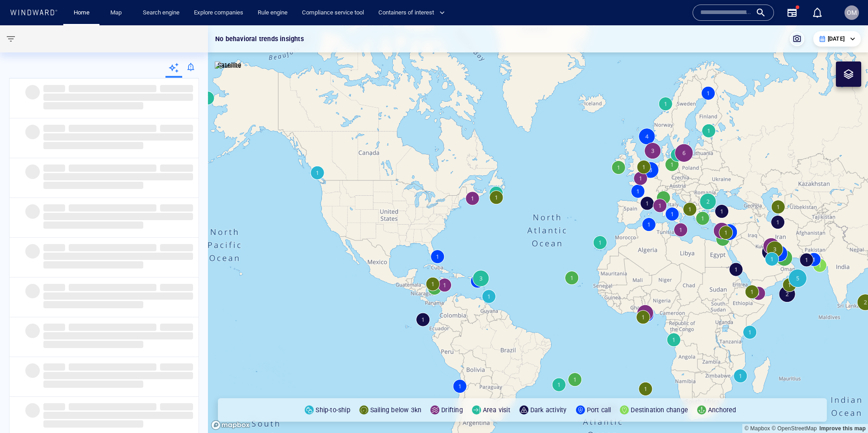  What do you see at coordinates (395, 410) in the screenshot?
I see `p: Sailing below 3kn` at bounding box center [395, 410].